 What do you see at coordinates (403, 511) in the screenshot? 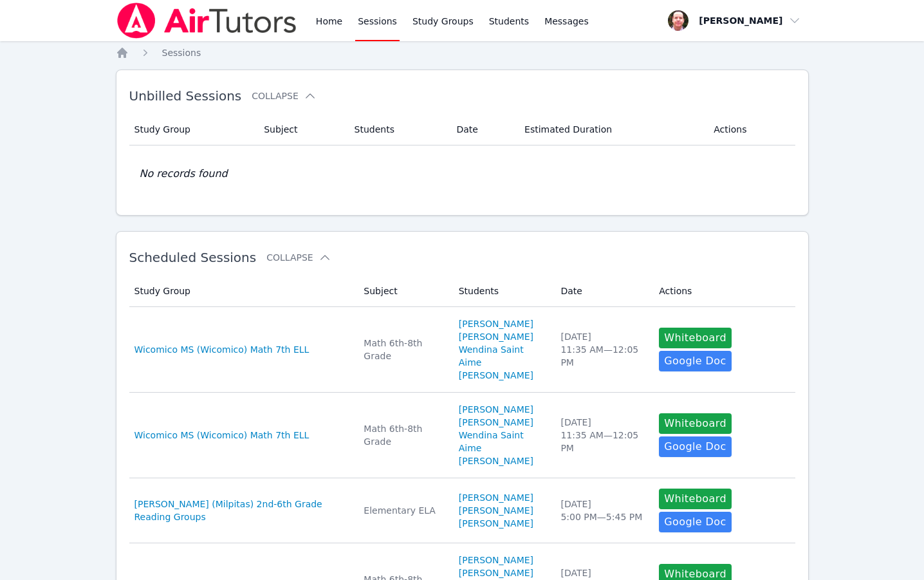
I see `div: Elementary ELA` at bounding box center [403, 511].